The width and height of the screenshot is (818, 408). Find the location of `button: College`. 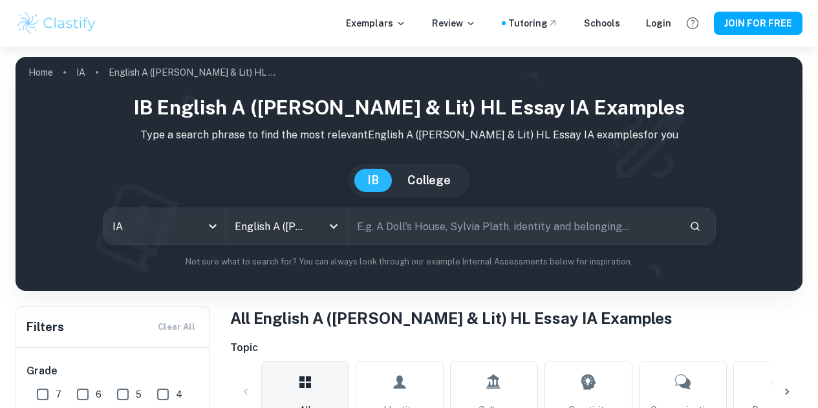

button: College is located at coordinates (429, 180).